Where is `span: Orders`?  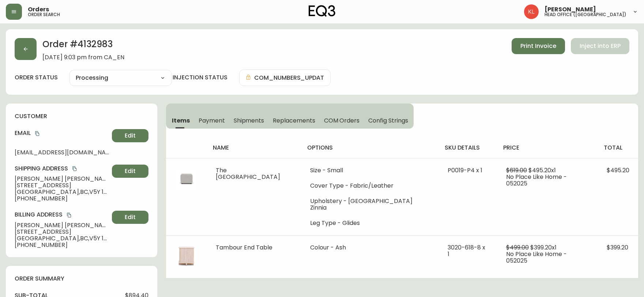
span: Orders is located at coordinates (39, 9).